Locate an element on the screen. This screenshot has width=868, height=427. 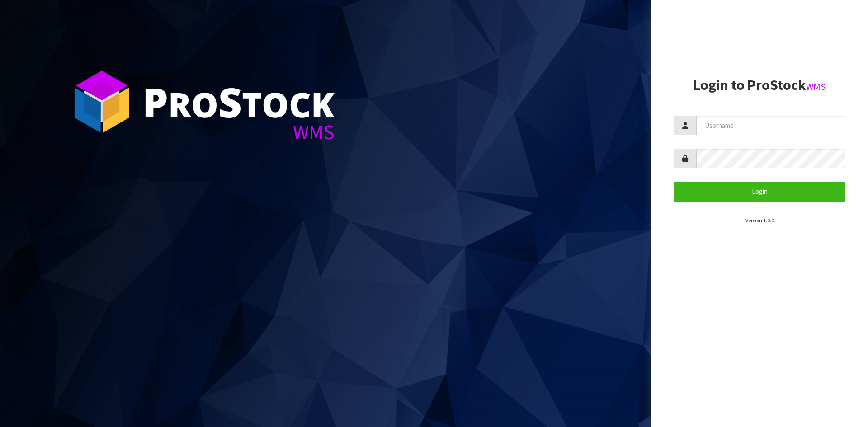
div: ro tock is located at coordinates (239, 102).